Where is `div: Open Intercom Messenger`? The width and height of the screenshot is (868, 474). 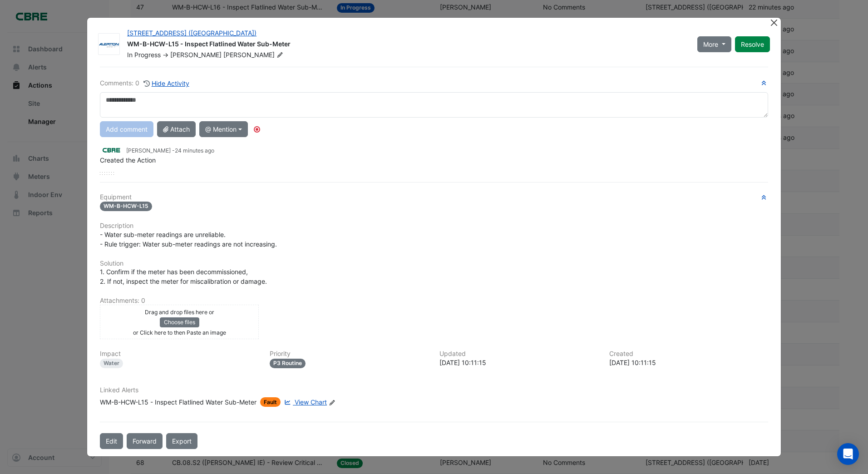
div: Open Intercom Messenger is located at coordinates (848, 454).